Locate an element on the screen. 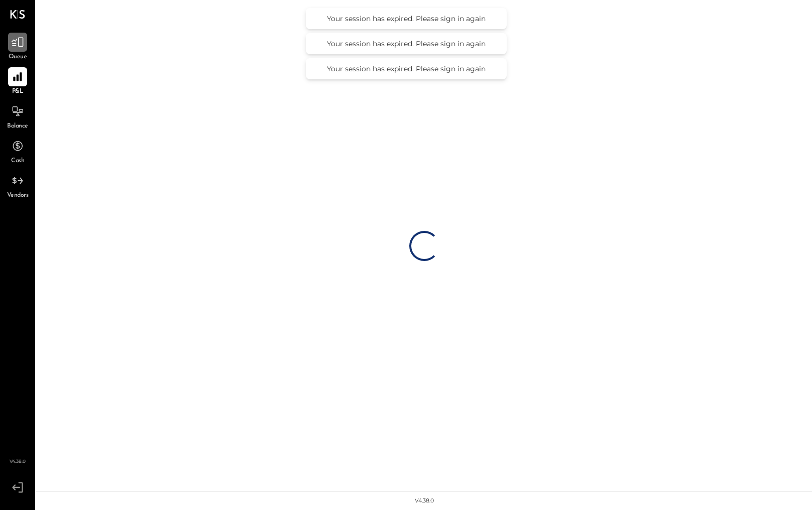 The height and width of the screenshot is (510, 812). span: Cash is located at coordinates (17, 161).